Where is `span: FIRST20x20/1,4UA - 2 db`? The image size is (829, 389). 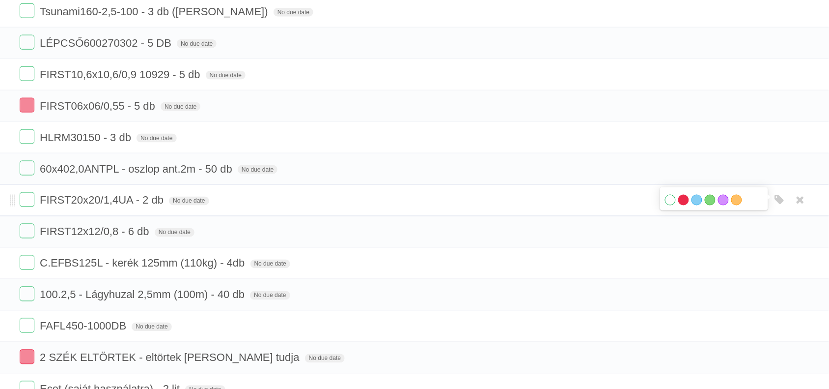
span: FIRST20x20/1,4UA - 2 db is located at coordinates (103, 200).